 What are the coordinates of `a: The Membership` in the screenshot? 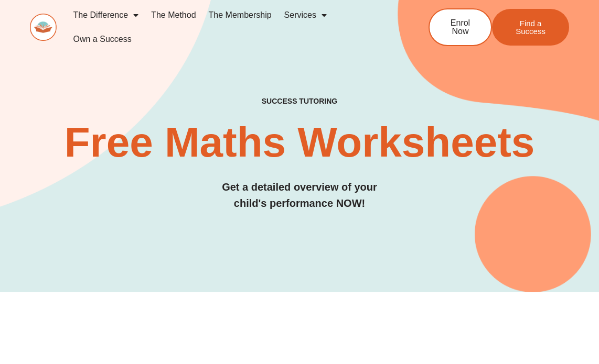 It's located at (240, 15).